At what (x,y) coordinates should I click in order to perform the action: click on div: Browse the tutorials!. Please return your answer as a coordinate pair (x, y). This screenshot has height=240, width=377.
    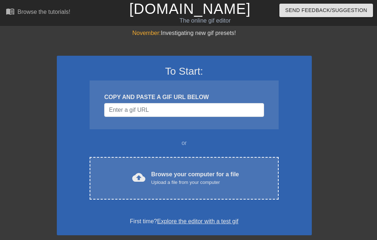
    Looking at the image, I should click on (44, 12).